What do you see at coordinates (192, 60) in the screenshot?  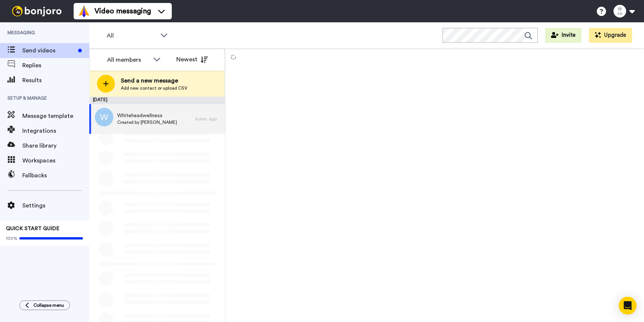 I see `button: Newest` at bounding box center [192, 60].